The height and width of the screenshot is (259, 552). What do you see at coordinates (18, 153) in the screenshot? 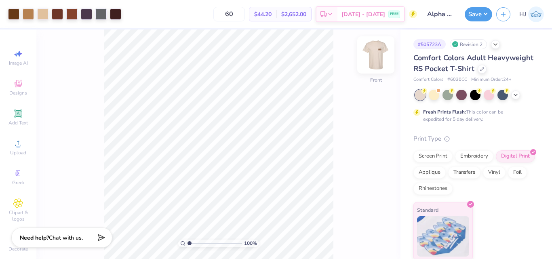
I see `span: Upload` at bounding box center [18, 153].